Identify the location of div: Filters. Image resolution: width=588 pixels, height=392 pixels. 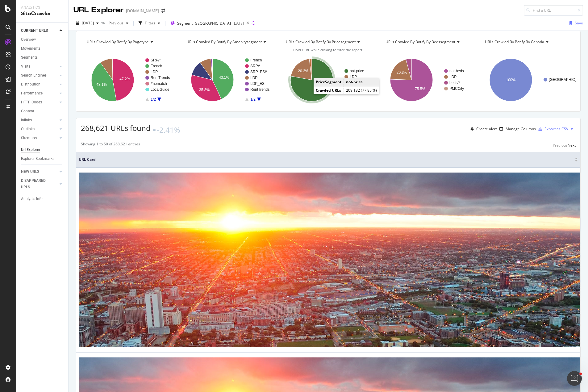
(150, 23).